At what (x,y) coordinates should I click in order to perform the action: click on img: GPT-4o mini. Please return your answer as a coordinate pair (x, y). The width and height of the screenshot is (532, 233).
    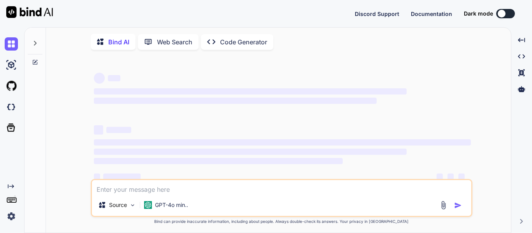
    Looking at the image, I should click on (148, 205).